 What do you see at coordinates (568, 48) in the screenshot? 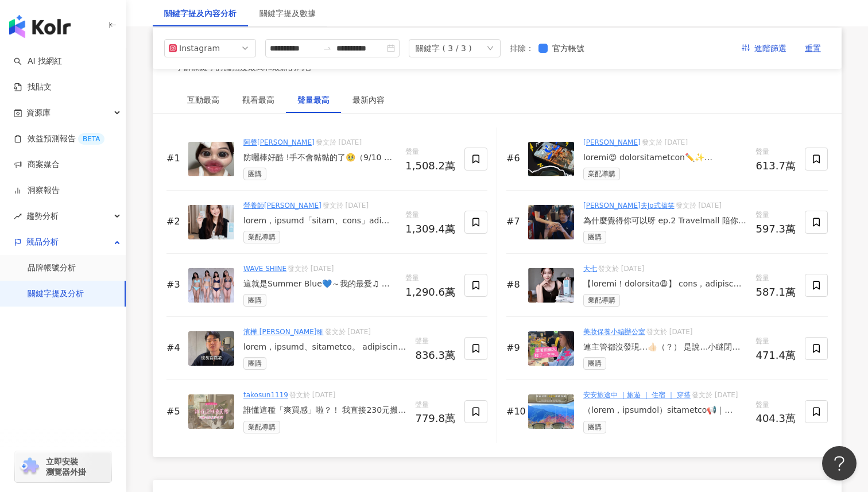
I see `span: 官方帳號` at bounding box center [568, 48].